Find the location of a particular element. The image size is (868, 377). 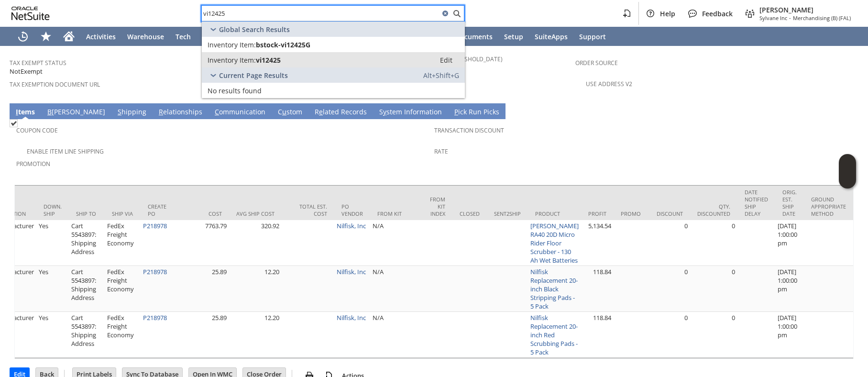

svg: Search is located at coordinates (456, 14).